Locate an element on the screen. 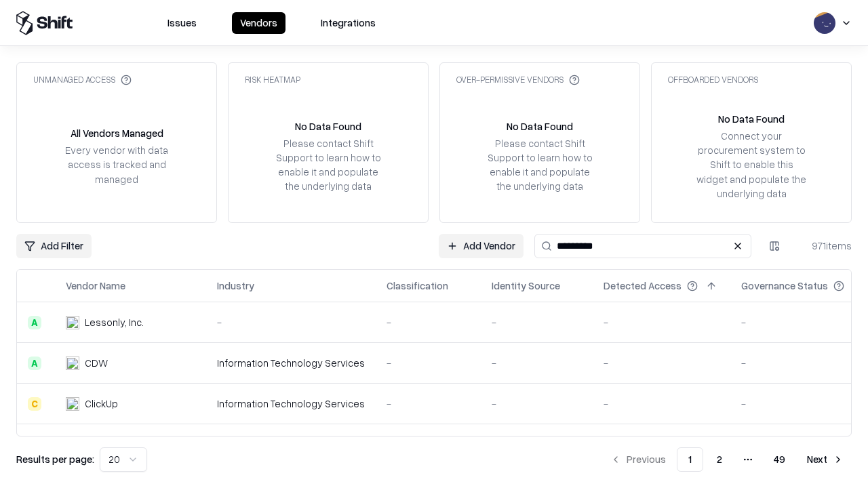 This screenshot has height=488, width=868. div: CDW is located at coordinates (96, 363).